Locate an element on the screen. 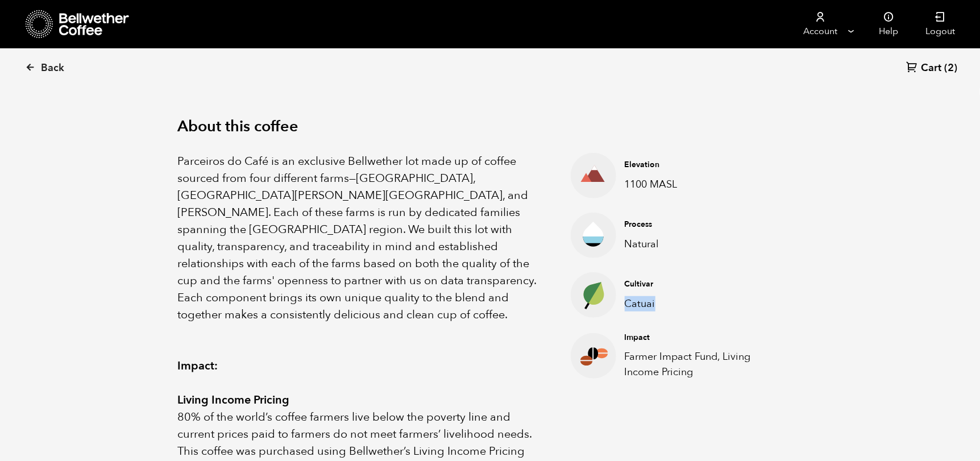  p: 1100 MASL is located at coordinates (705, 184).